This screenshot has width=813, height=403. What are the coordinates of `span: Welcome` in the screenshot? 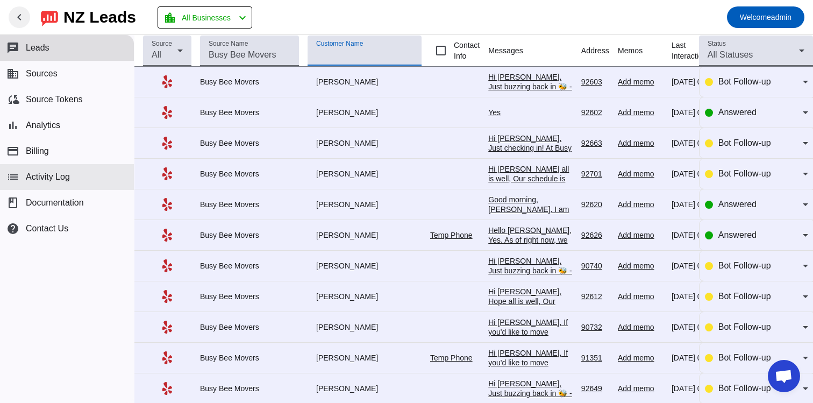 It's located at (755, 17).